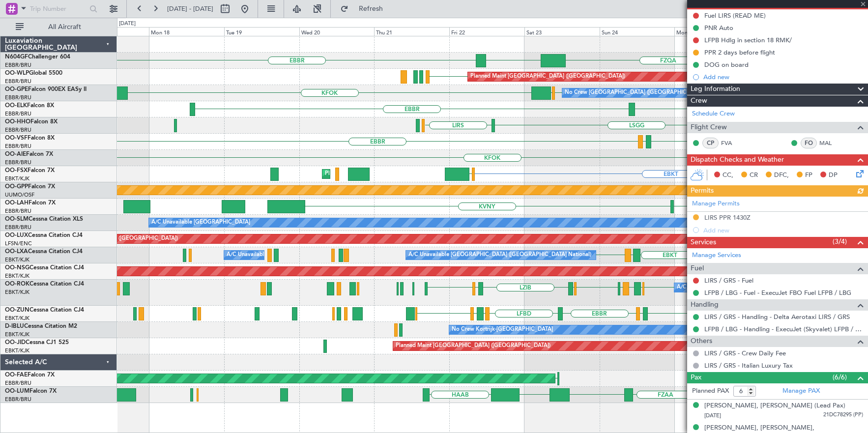 The image size is (868, 433). Describe the element at coordinates (740, 52) in the screenshot. I see `div: PPR 2 days before flight` at that location.